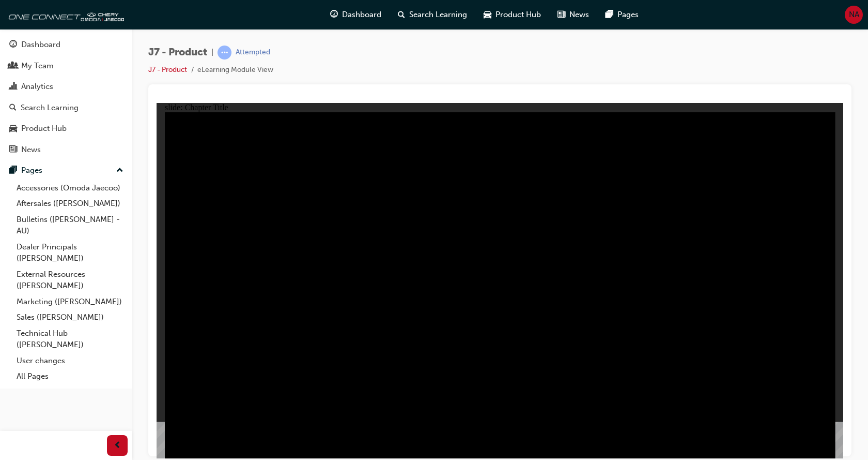 This screenshot has height=460, width=868. Describe the element at coordinates (31, 170) in the screenshot. I see `div: Pages` at that location.